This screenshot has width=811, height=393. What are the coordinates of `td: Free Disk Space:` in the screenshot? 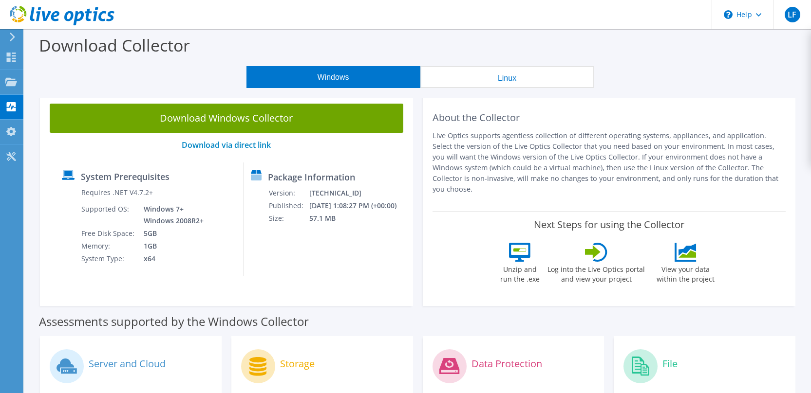 It's located at (109, 234).